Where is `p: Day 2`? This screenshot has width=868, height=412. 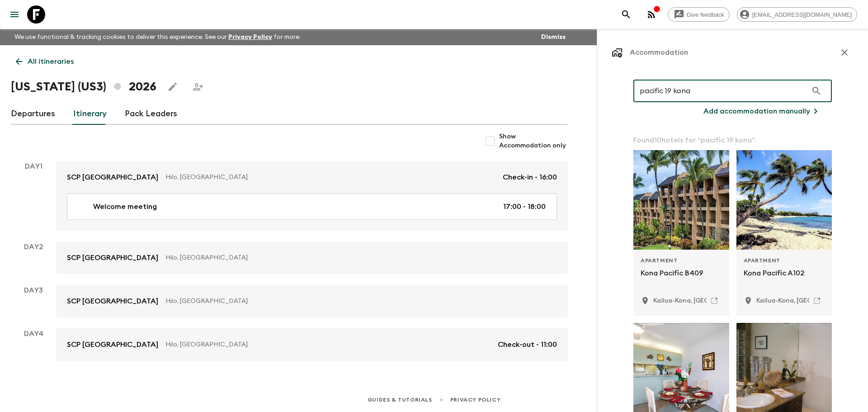 p: Day 2 is located at coordinates (33, 247).